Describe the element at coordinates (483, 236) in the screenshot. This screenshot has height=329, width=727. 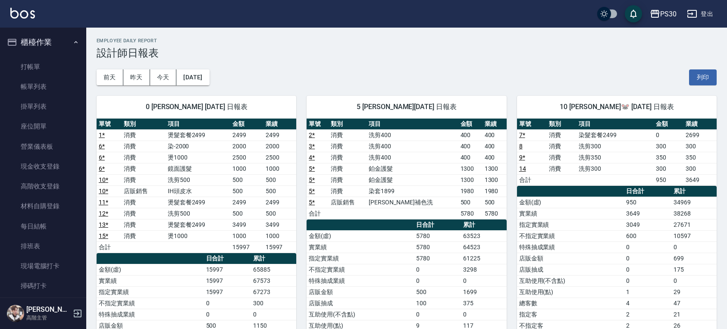
I see `td: 63523` at that location.